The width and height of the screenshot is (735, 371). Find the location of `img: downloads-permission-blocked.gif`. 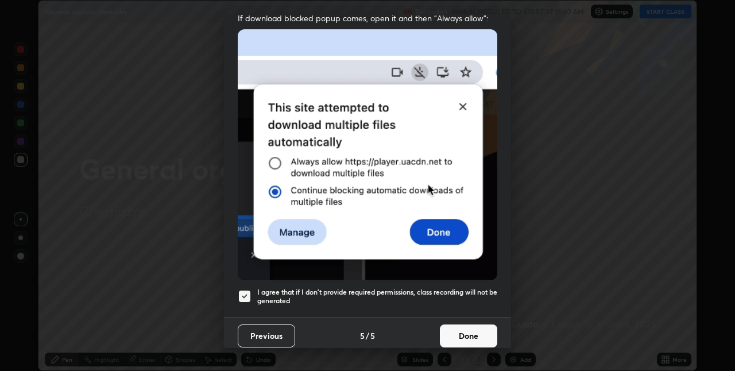

img: downloads-permission-blocked.gif is located at coordinates (368, 155).